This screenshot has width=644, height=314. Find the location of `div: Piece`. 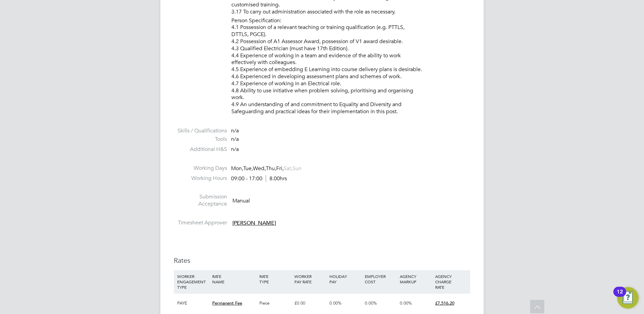

div: Piece is located at coordinates (276, 303).